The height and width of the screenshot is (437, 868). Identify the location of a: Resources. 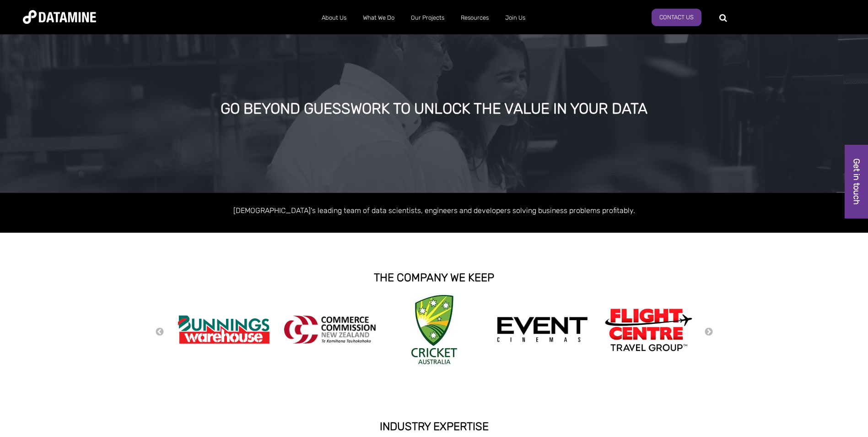
(474, 18).